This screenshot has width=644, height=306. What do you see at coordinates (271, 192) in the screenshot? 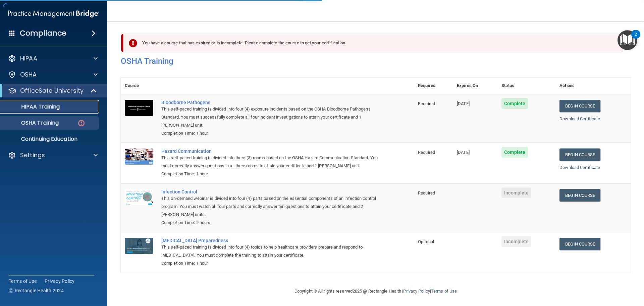
I see `a: Infection Control` at bounding box center [271, 192].